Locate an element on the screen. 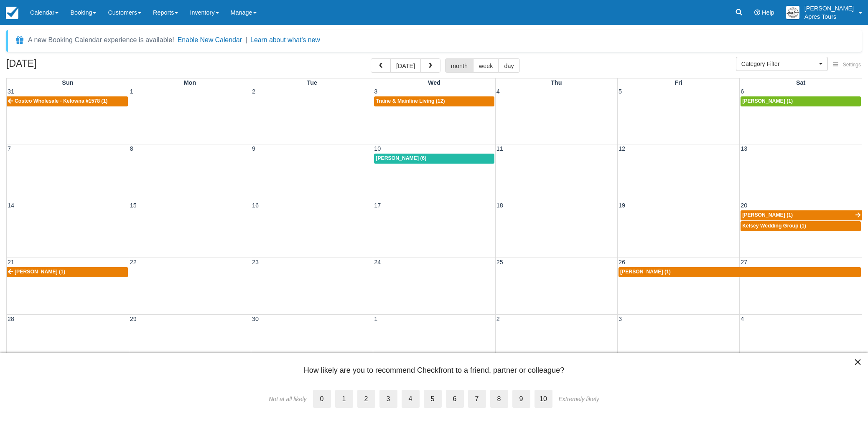 This screenshot has height=432, width=868. span: 30 is located at coordinates (255, 319).